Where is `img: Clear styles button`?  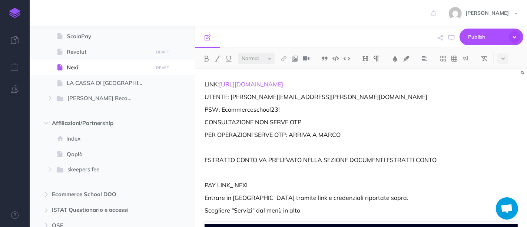 img: Clear styles button is located at coordinates (484, 59).